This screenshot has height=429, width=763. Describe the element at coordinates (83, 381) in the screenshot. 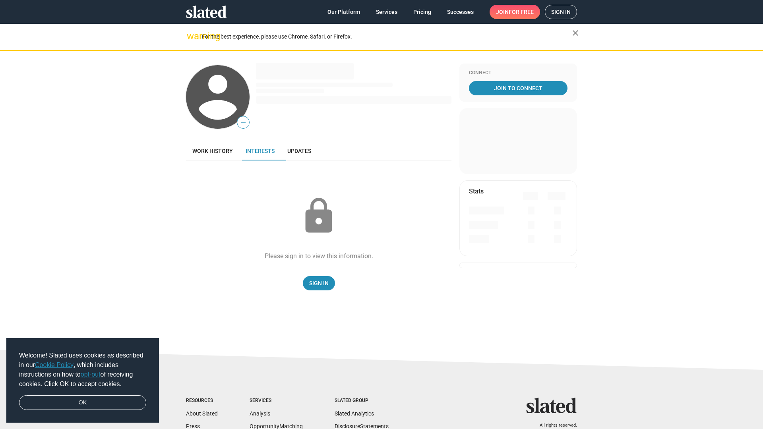

I see `div: cookieconsent` at that location.